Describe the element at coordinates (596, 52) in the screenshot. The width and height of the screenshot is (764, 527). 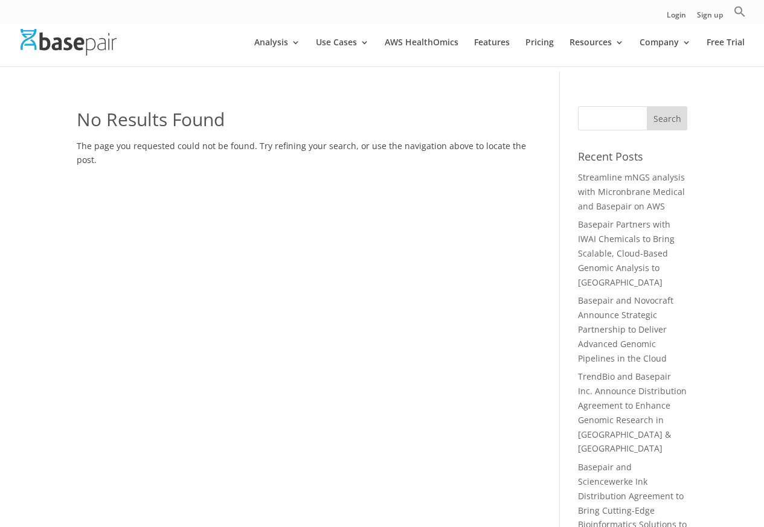
I see `a: Resources` at that location.